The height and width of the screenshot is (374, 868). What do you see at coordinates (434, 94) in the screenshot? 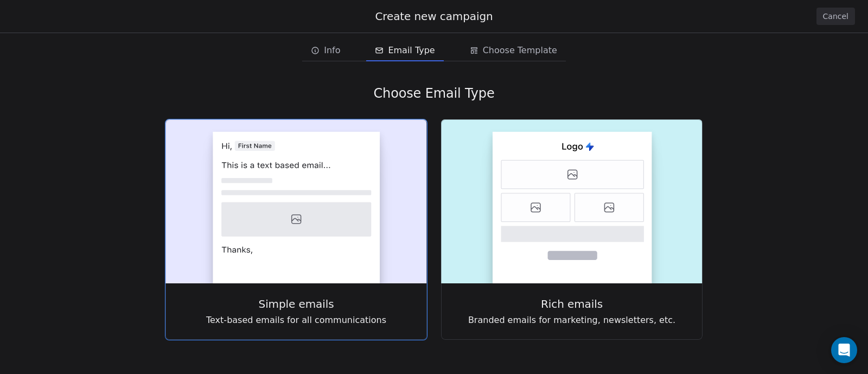
I see `div: Choose Email Type` at bounding box center [434, 94].